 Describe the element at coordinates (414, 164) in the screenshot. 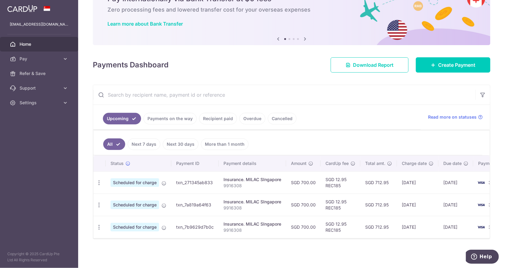

I see `span: Charge date` at that location.